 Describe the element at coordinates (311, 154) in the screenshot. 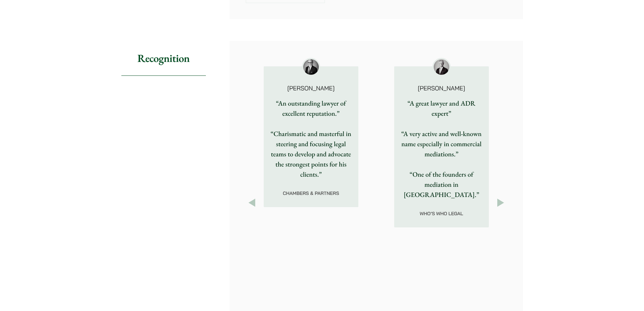

I see `p: “Charismatic and masterful in steering and focusing legal teams to develop and advocate the stron...` at that location.